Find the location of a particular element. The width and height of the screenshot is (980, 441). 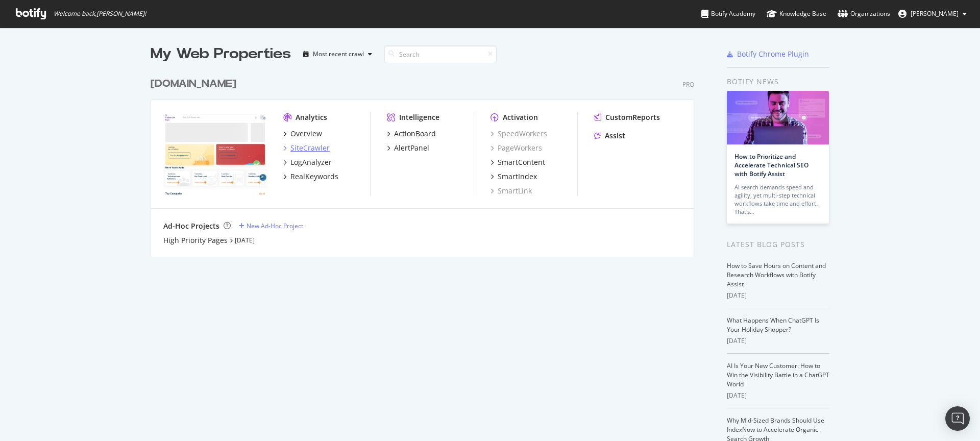

div: My Web Properties is located at coordinates (221, 54).